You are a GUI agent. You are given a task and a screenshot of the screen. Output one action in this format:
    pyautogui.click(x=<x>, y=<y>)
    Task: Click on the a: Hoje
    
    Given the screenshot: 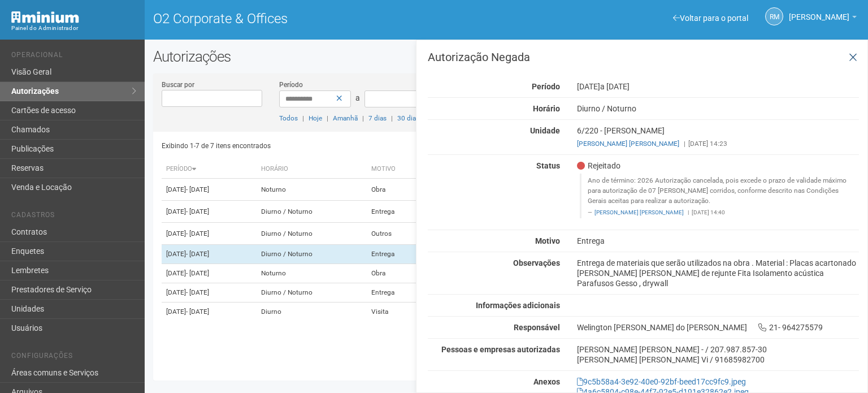 What is the action you would take?
    pyautogui.click(x=316, y=118)
    